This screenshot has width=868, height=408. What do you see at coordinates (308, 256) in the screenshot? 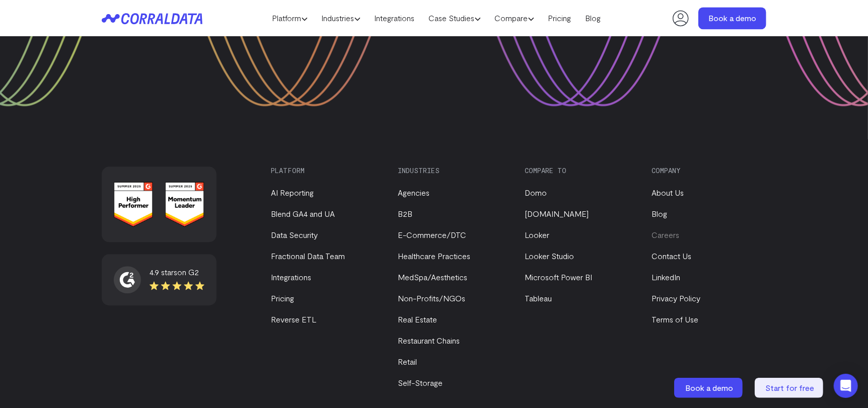
I see `a: Fractional Data Team` at bounding box center [308, 256].